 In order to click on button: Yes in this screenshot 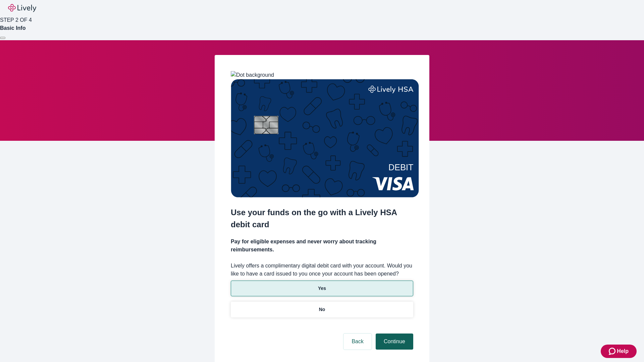, I will do `click(322, 288)`.